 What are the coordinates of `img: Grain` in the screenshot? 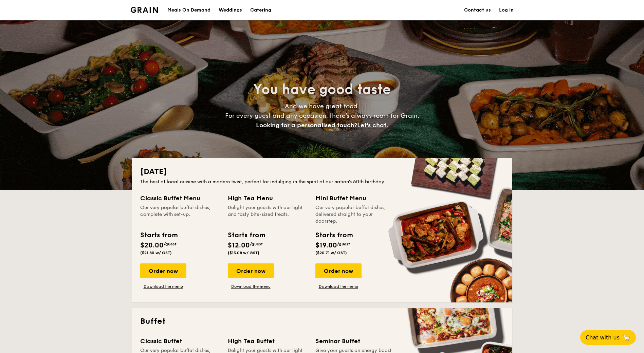 It's located at (145, 10).